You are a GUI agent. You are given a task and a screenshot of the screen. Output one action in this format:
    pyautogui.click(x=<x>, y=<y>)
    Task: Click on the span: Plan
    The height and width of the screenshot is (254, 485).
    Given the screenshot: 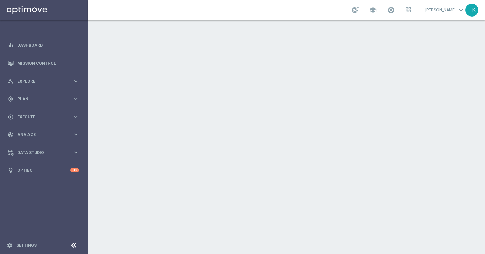 What is the action you would take?
    pyautogui.click(x=45, y=99)
    